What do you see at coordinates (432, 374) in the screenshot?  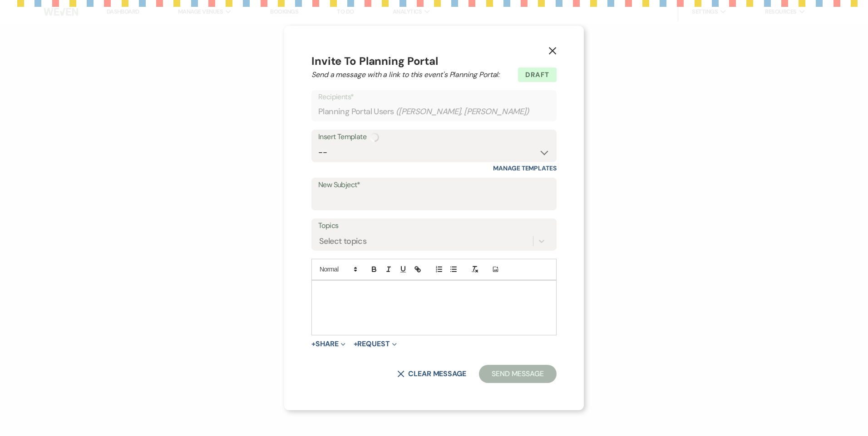 I see `button: Clear message` at bounding box center [432, 374].